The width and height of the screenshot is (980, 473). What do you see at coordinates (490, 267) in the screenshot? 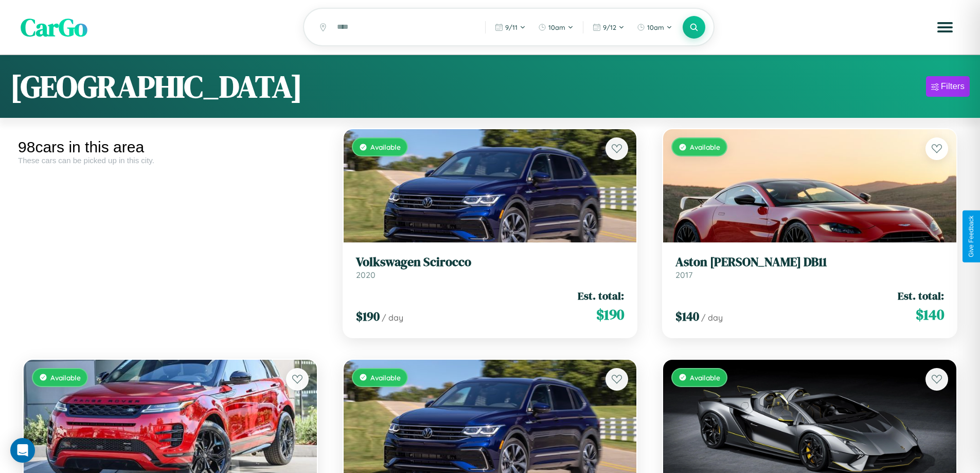
I see `a: Volkswagen Scirocco2020` at bounding box center [490, 267].